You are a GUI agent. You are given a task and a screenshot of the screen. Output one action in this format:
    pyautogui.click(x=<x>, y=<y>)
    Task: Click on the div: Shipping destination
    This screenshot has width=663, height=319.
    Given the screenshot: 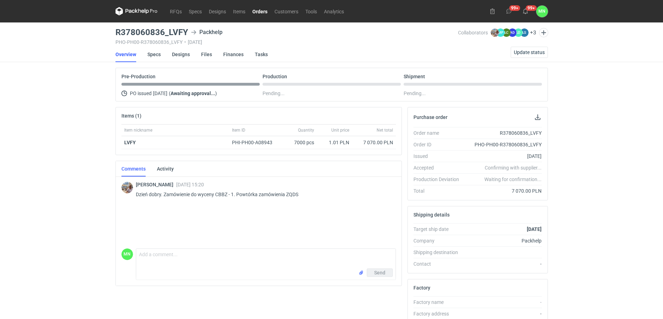 What is the action you would take?
    pyautogui.click(x=439, y=252)
    